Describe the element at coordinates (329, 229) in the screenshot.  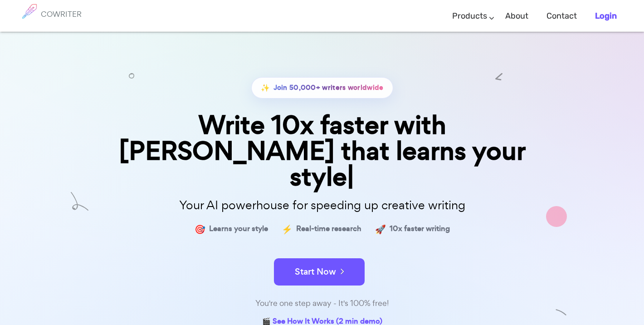
I see `span: Real-time research` at that location.